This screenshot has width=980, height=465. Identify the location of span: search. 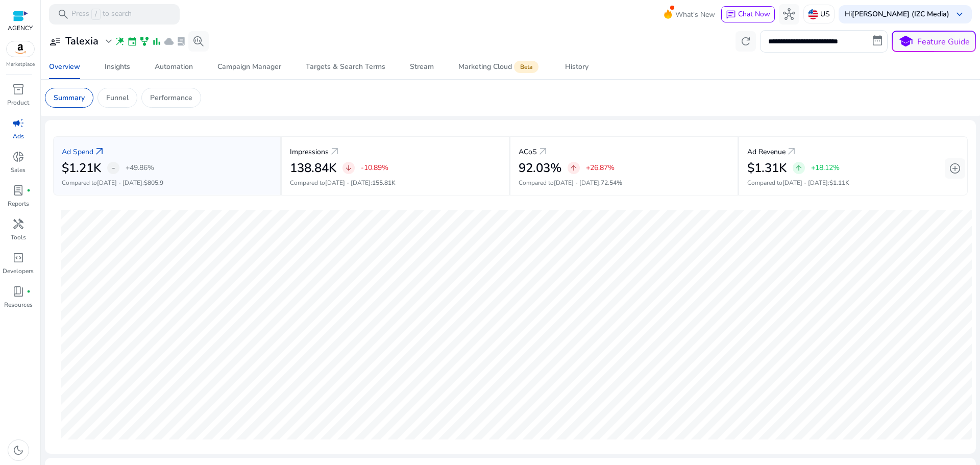
(64, 15).